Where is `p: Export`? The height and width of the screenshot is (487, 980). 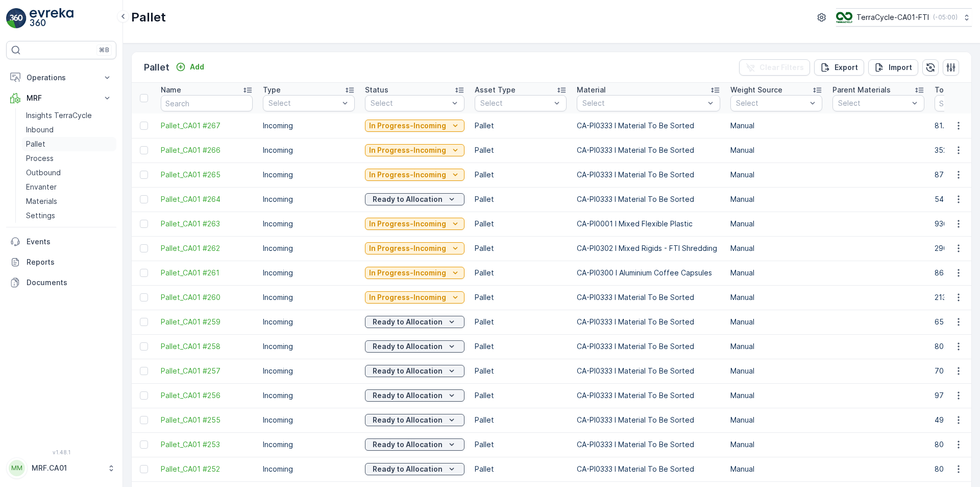 p: Export is located at coordinates (846, 67).